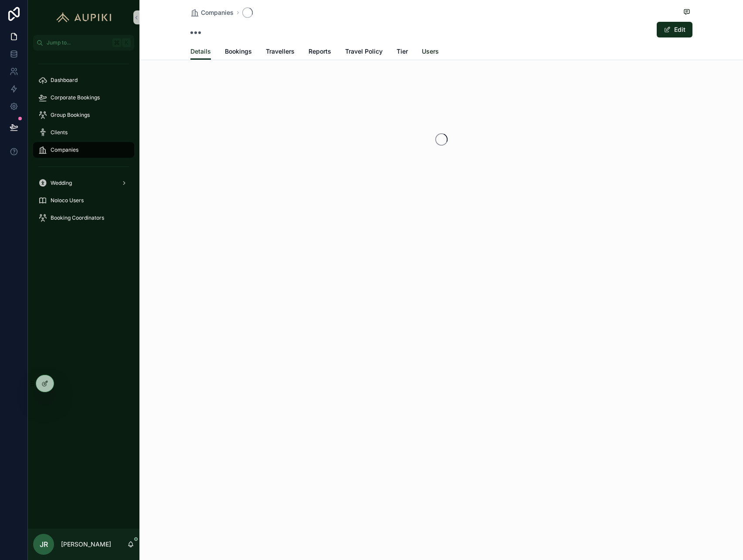 The image size is (743, 560). What do you see at coordinates (83, 201) in the screenshot?
I see `a: Noloco Users` at bounding box center [83, 201].